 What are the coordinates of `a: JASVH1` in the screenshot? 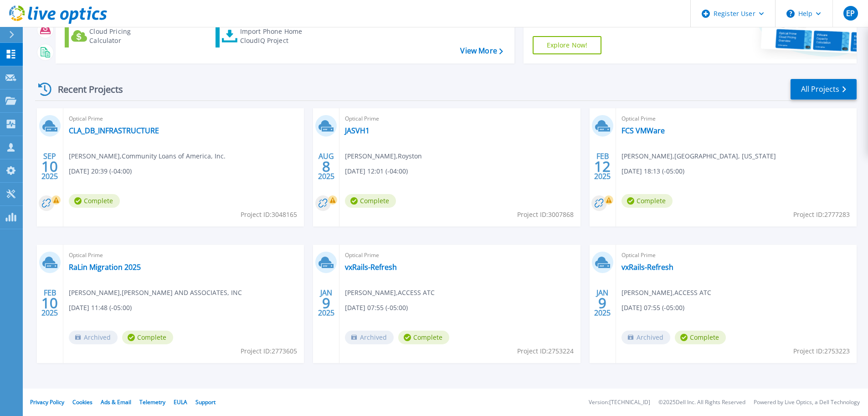 It's located at (357, 131).